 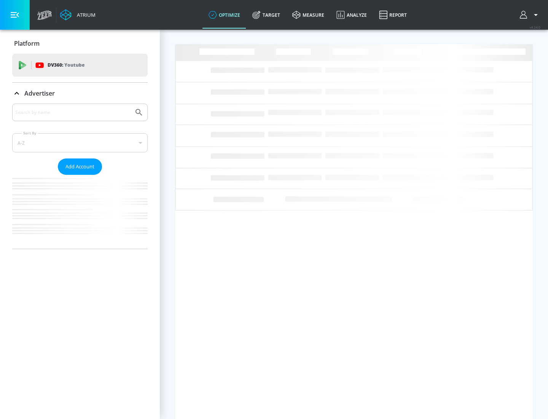 I want to click on a: Report, so click(x=393, y=15).